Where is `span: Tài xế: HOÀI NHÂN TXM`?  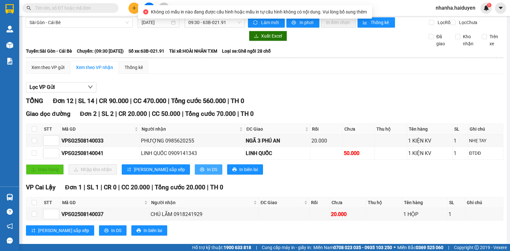 span: Tài xế: HOÀI NHÂN TXM is located at coordinates (193, 51).